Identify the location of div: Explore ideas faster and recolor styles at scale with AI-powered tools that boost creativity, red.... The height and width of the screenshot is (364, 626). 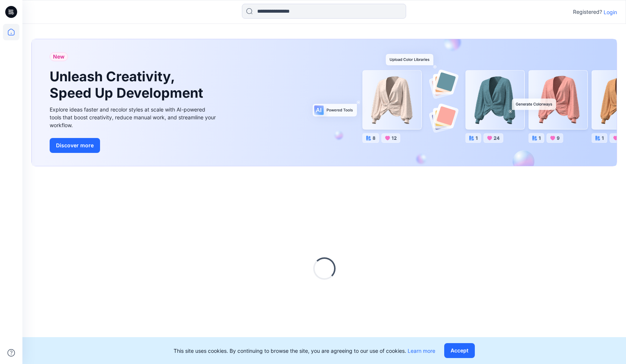
(134, 117).